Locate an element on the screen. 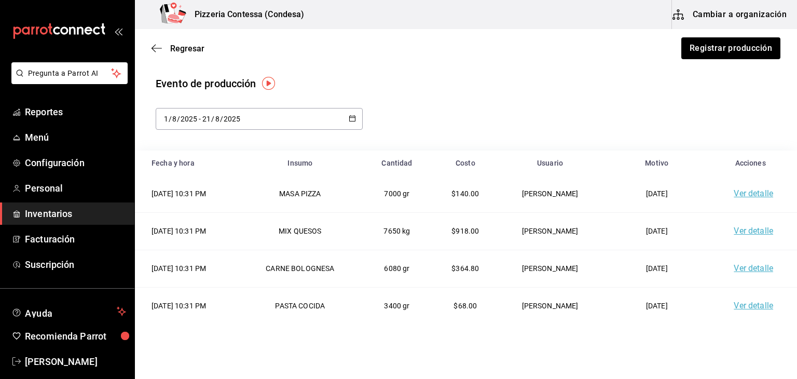 The width and height of the screenshot is (797, 379). span: $364.80 is located at coordinates (465, 268).